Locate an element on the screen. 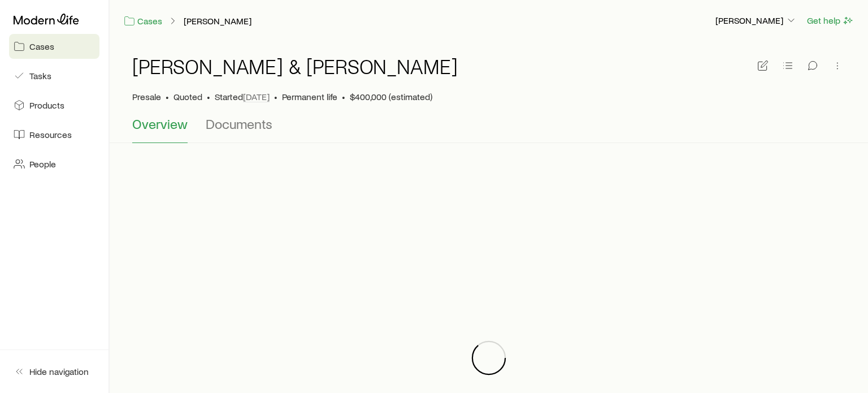 This screenshot has height=393, width=868. button: Get help is located at coordinates (830, 20).